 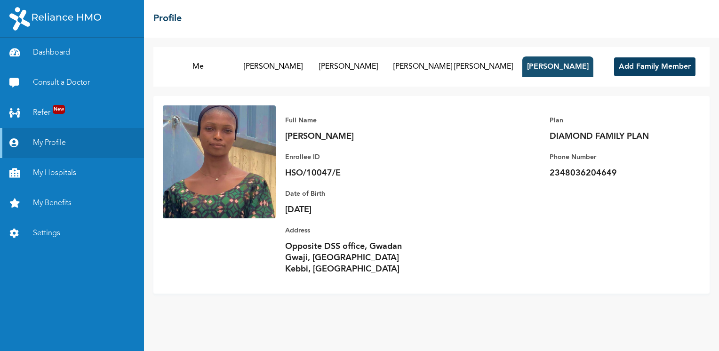 What do you see at coordinates (168, 19) in the screenshot?
I see `h2: Profile` at bounding box center [168, 19].